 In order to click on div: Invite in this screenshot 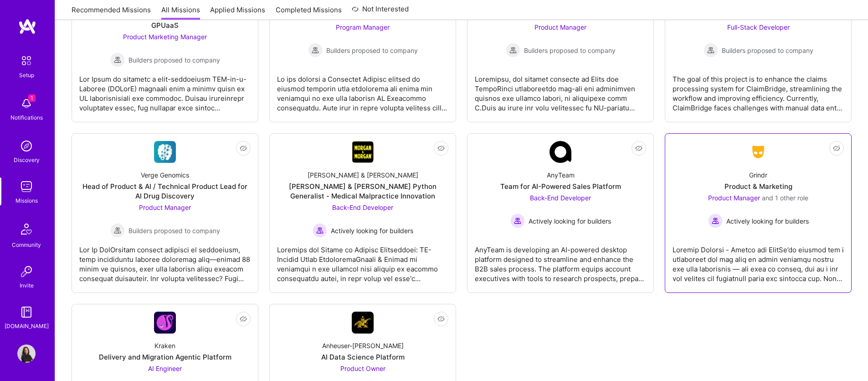, I will do `click(26, 285)`.